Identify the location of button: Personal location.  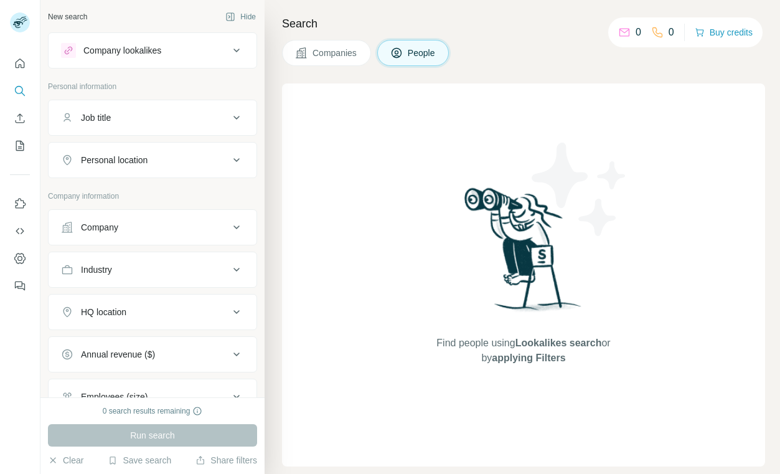
(152, 160).